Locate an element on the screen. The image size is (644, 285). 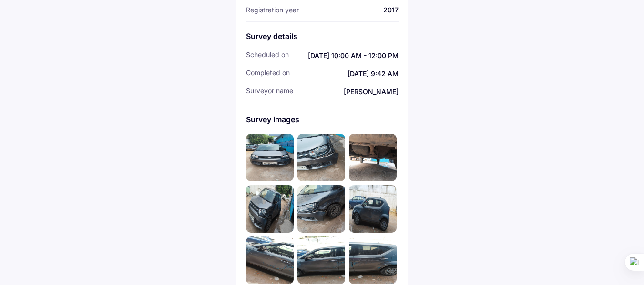
span: surveyor Name is located at coordinates (269, 92).